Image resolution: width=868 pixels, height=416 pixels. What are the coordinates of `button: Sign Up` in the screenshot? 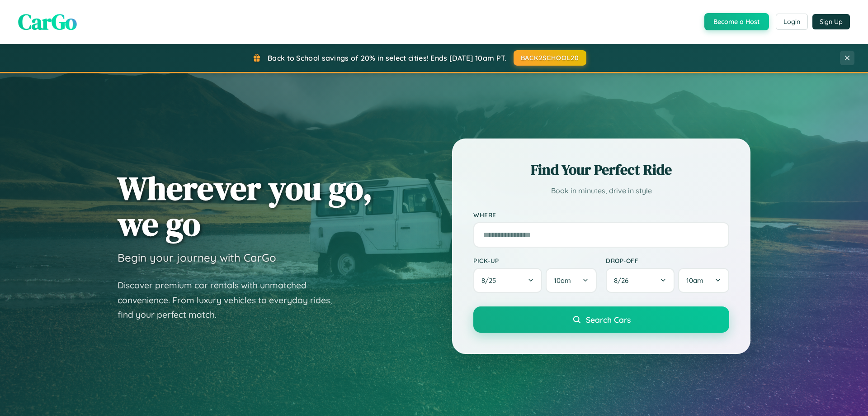 It's located at (831, 22).